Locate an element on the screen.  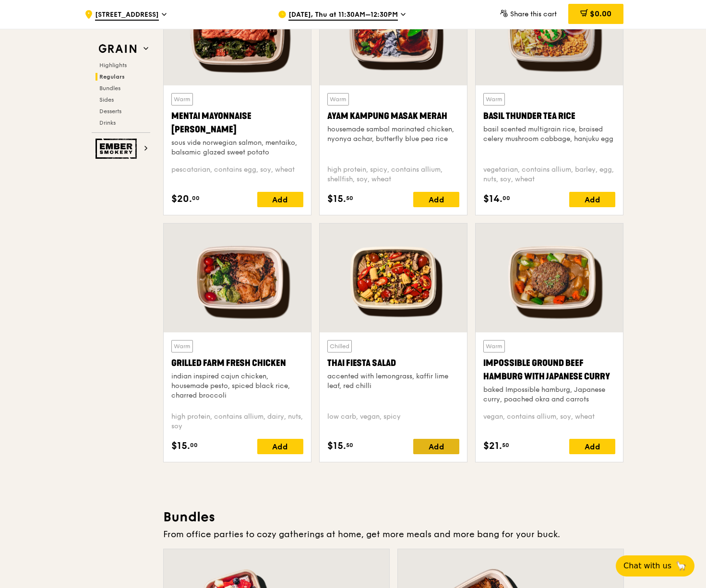
div: vegan, contains allium, soy, wheat is located at coordinates (549, 422).